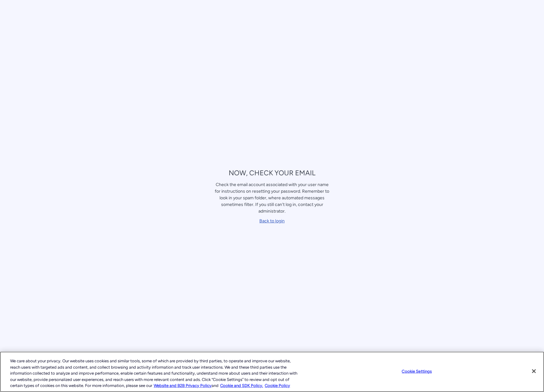  Describe the element at coordinates (272, 198) in the screenshot. I see `div: Check the email account associated with your user name for instructions on resetting your passwor...` at that location.